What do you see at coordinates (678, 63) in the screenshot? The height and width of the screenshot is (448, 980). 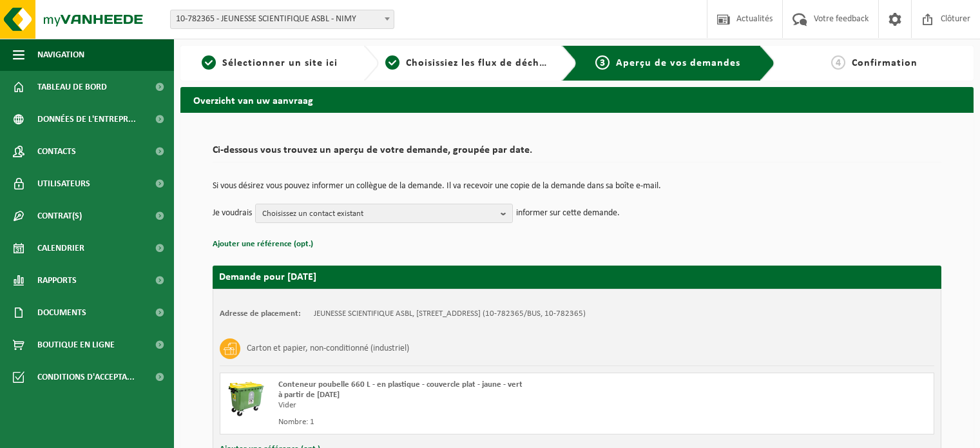 I see `span: Aperçu de vos demandes` at bounding box center [678, 63].